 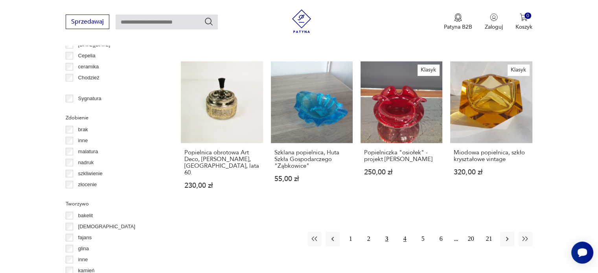 I want to click on h3: Miodowa popielnica, szkło kryształowe vintage, so click(x=491, y=156).